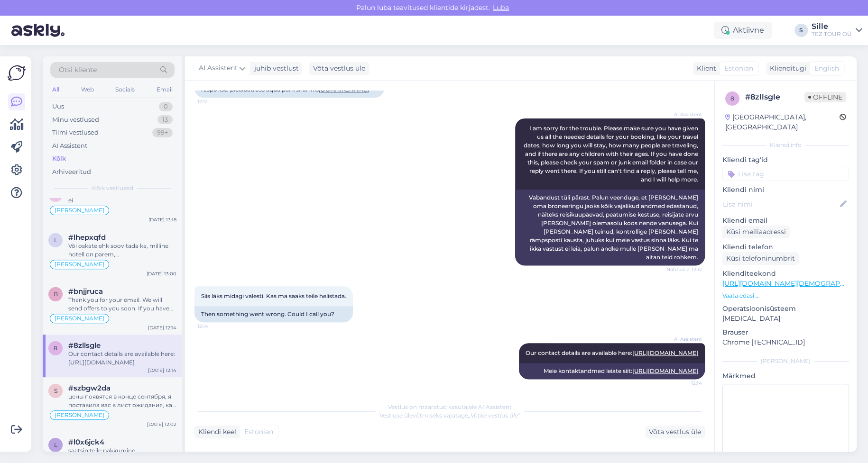 This screenshot has width=868, height=463. Describe the element at coordinates (87, 90) in the screenshot. I see `div: Web` at that location.